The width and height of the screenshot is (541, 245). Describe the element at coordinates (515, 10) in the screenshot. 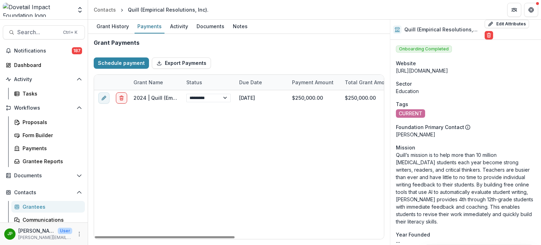

I see `button: Partners` at that location.